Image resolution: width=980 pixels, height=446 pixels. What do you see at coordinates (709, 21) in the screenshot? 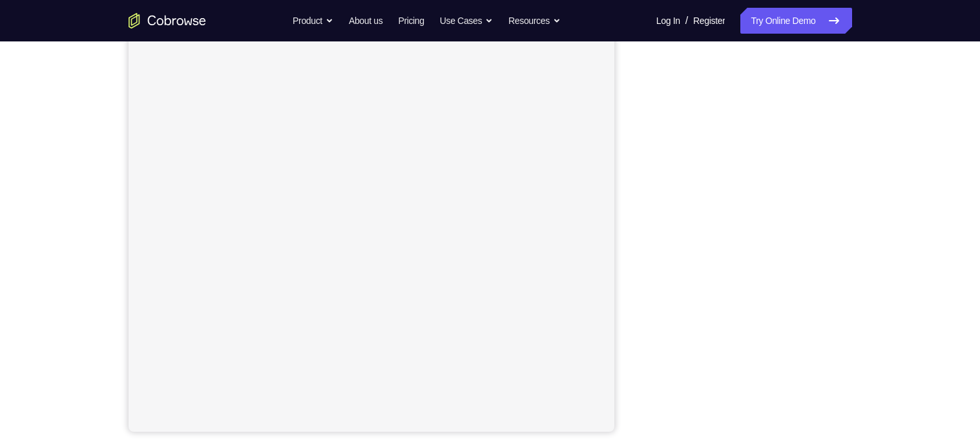
I see `a: Register` at bounding box center [709, 21].